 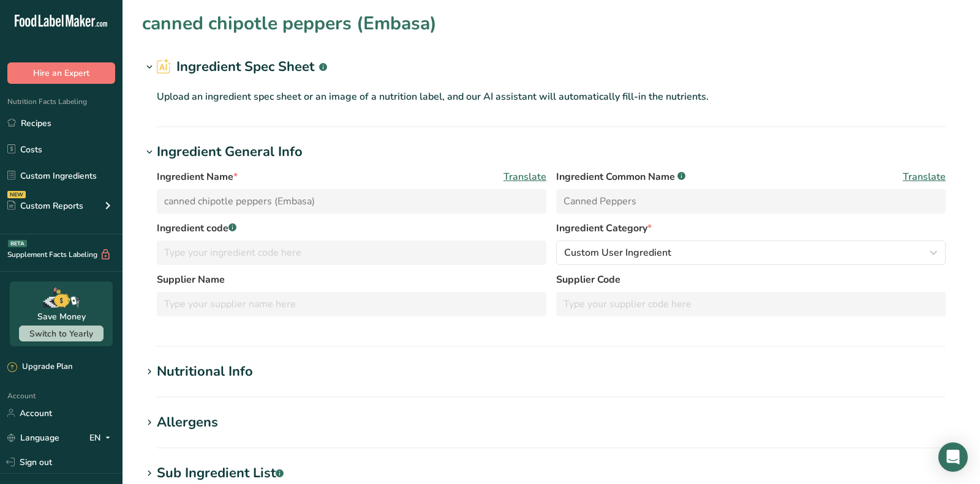 What do you see at coordinates (617, 252) in the screenshot?
I see `span: Custom User Ingredient` at bounding box center [617, 252].